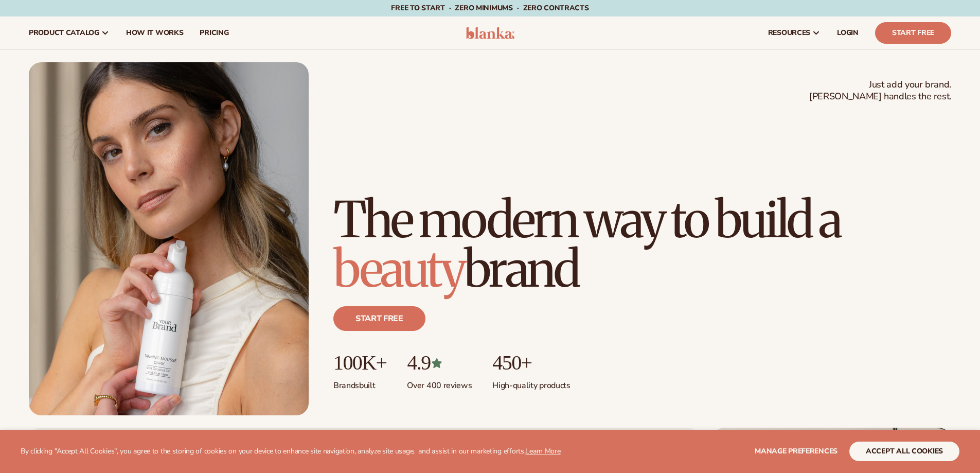 The height and width of the screenshot is (473, 980). What do you see at coordinates (490, 8) in the screenshot?
I see `span: Free to start · ZERO minimums · ZERO contracts` at bounding box center [490, 8].